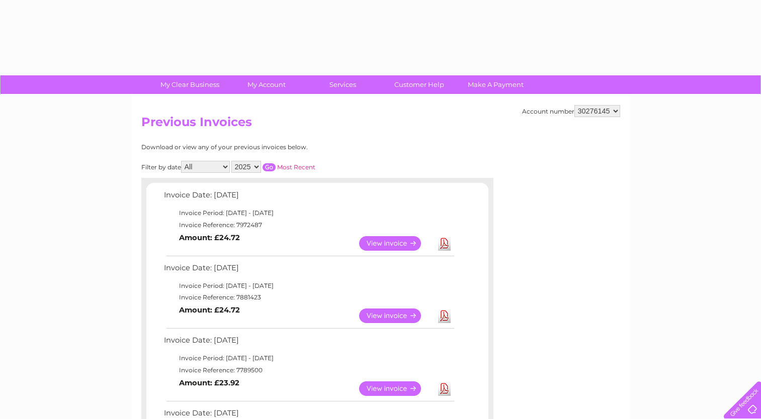  What do you see at coordinates (571, 111) in the screenshot?
I see `div: Account number` at bounding box center [571, 111].